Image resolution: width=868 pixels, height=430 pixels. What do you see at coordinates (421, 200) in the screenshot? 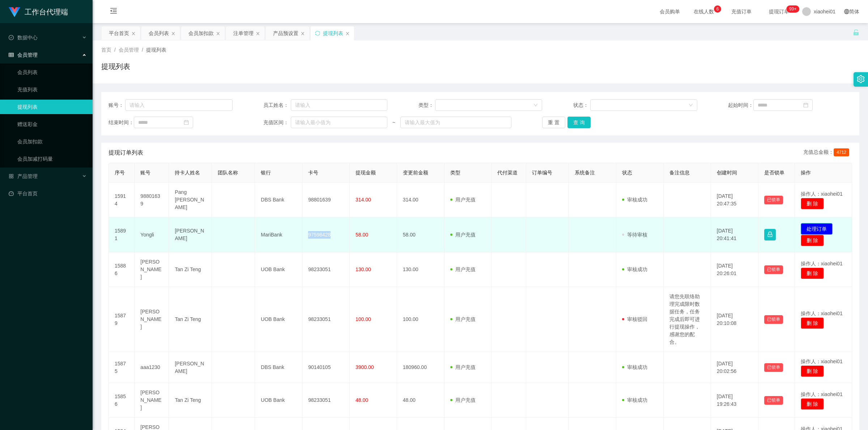
I see `td: 314.00` at bounding box center [421, 200].